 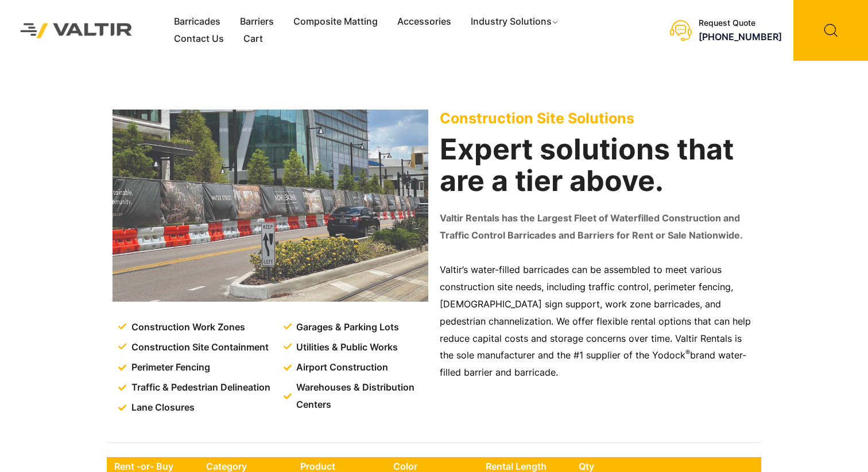 What do you see at coordinates (197, 22) in the screenshot?
I see `a: Barricades` at bounding box center [197, 22].